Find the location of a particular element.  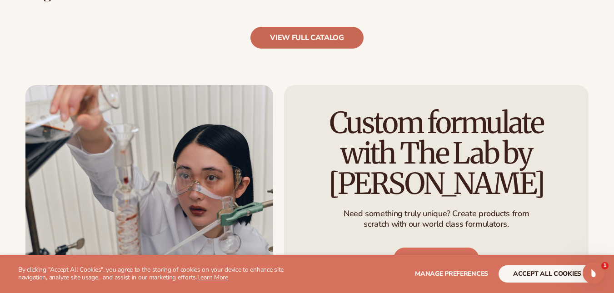

a: view full catalog is located at coordinates (307, 38).